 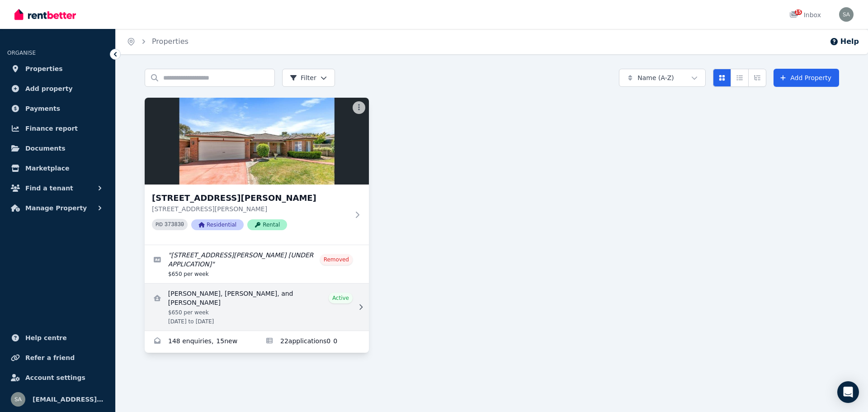 What do you see at coordinates (49, 188) in the screenshot?
I see `span: Find a tenant` at bounding box center [49, 188].